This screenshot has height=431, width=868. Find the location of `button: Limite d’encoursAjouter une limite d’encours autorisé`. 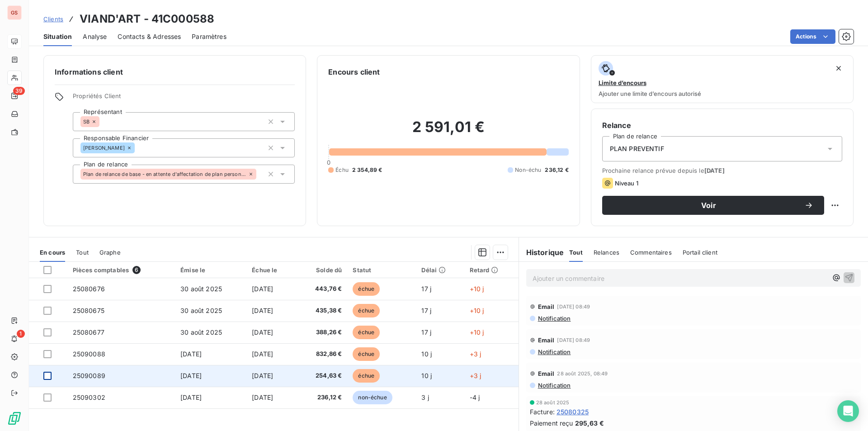

button: Limite d’encoursAjouter une limite d’encours autorisé is located at coordinates (722, 79).